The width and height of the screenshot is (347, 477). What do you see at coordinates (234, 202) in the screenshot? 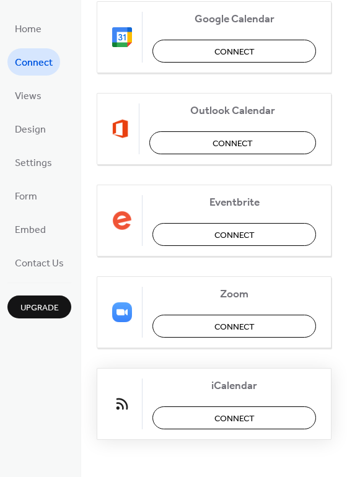
I see `span: Eventbrite` at bounding box center [234, 202].